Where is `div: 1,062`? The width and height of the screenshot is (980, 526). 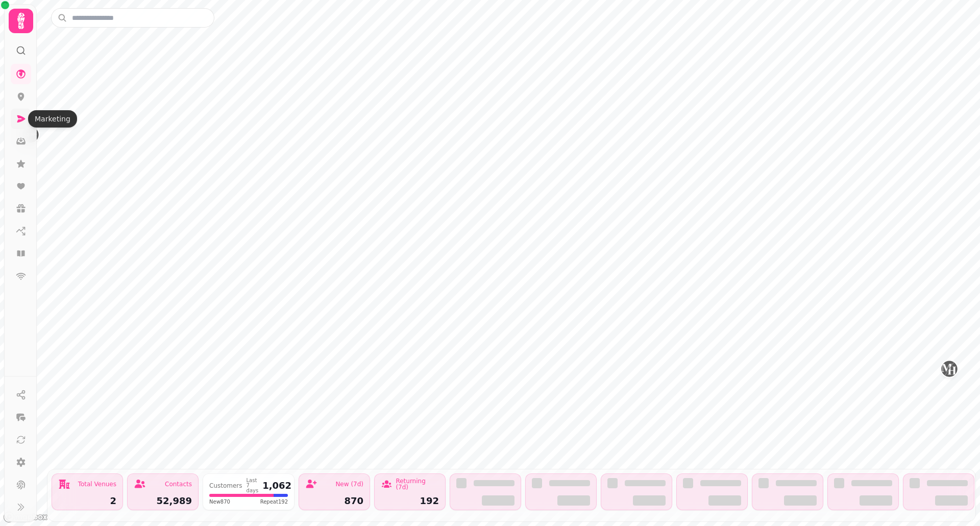 div: 1,062 is located at coordinates (277, 485).